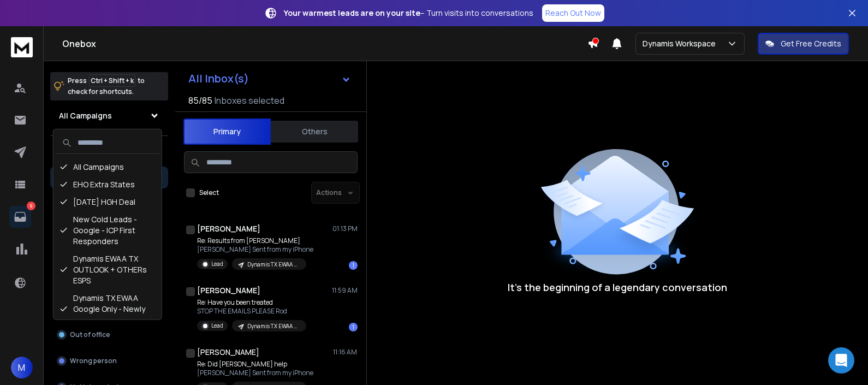 This screenshot has height=385, width=868. I want to click on p: Re: Have you been treated, so click(252, 303).